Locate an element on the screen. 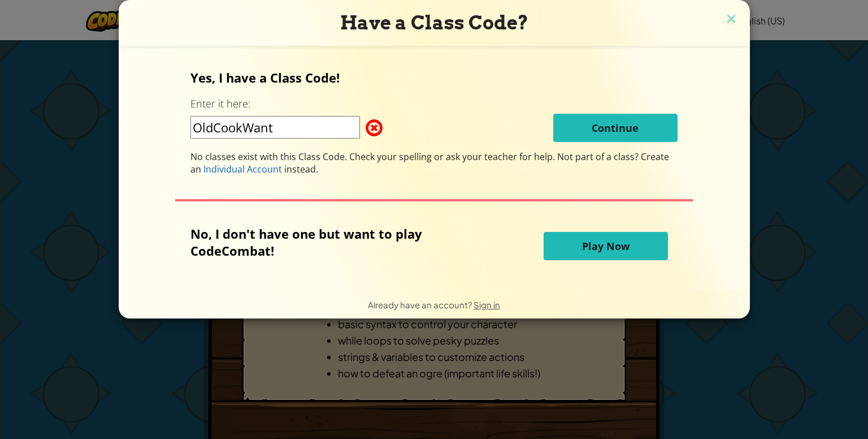  p: No, I don't have one but want to play CodeCombat! is located at coordinates (334, 242).